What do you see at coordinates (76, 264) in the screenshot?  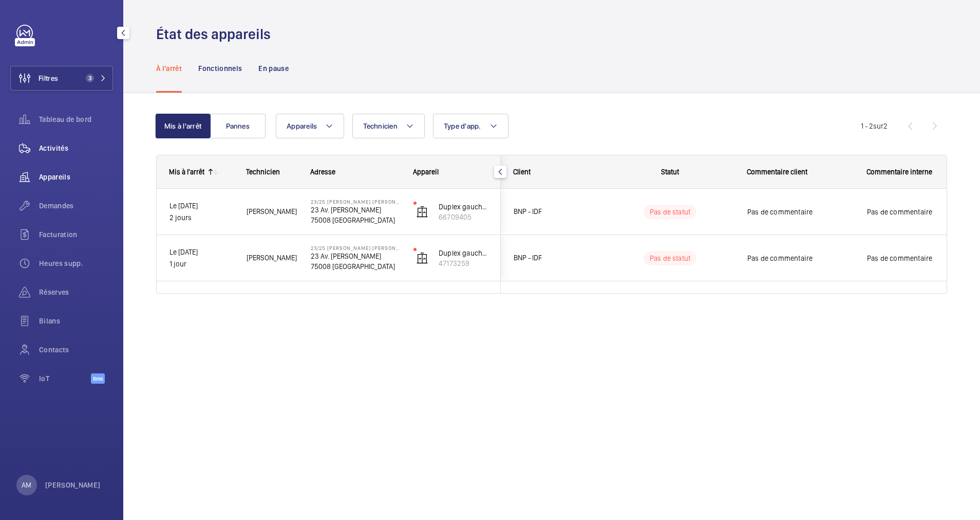 I see `span: Heures supp.` at bounding box center [76, 264].